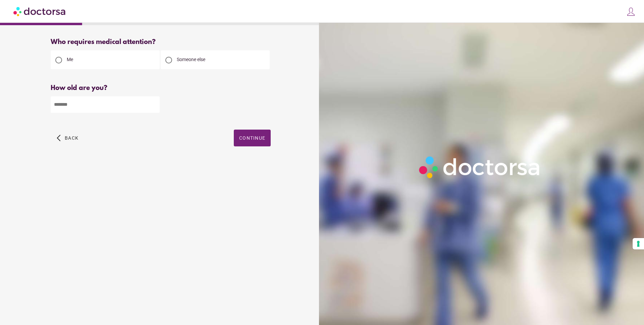 This screenshot has height=325, width=644. I want to click on div: Who requires medical attention?, so click(161, 42).